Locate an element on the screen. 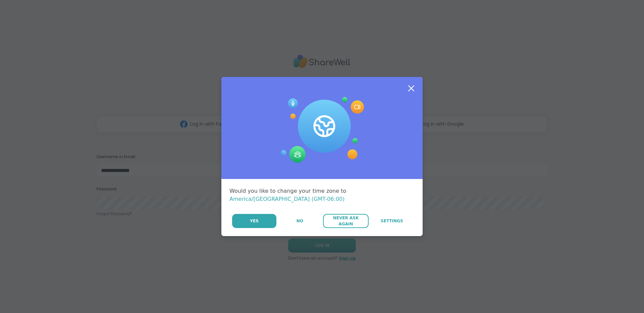  div: Would you like to change your time zone to is located at coordinates (322, 195).